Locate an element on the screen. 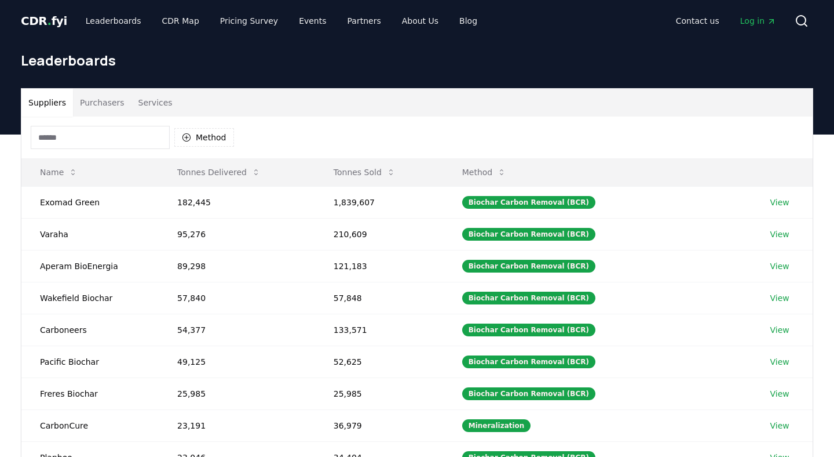 The width and height of the screenshot is (834, 457). td: Freres Biochar is located at coordinates (90, 393).